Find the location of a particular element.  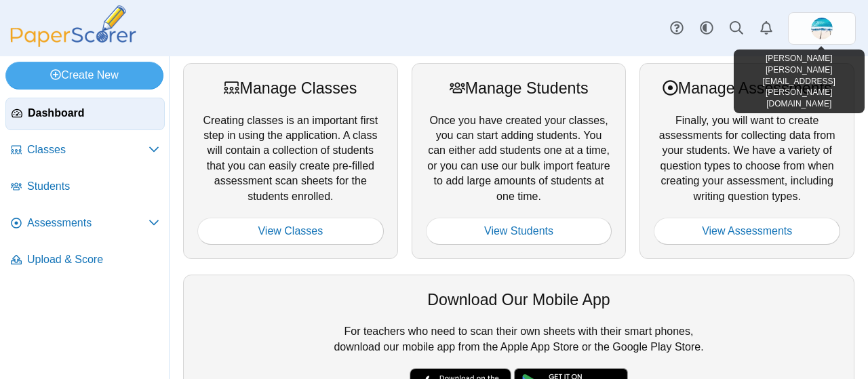

a: Alerts is located at coordinates (766, 28).